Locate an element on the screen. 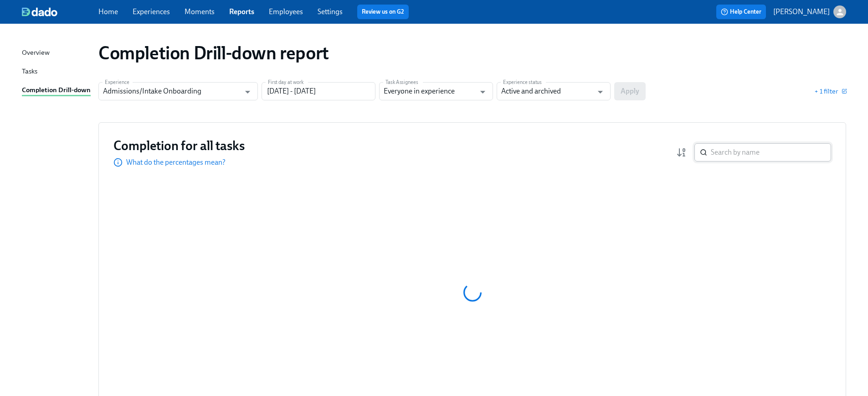 The image size is (868, 396). img: dado is located at coordinates (40, 12).